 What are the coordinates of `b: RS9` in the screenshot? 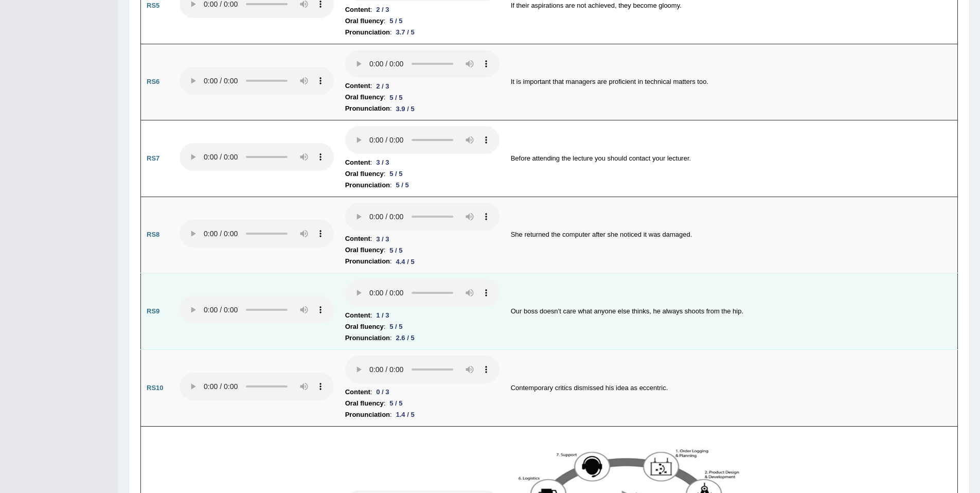 It's located at (153, 311).